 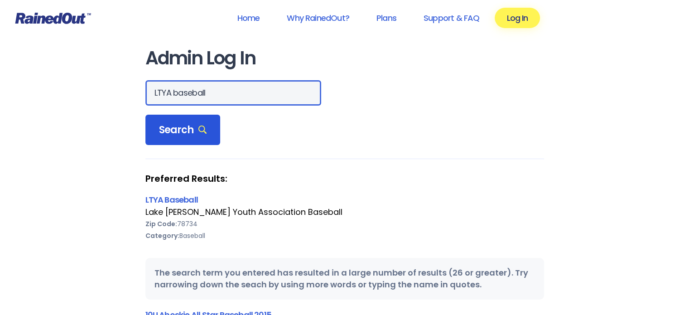 What do you see at coordinates (345, 224) in the screenshot?
I see `div: 78734` at bounding box center [345, 224].